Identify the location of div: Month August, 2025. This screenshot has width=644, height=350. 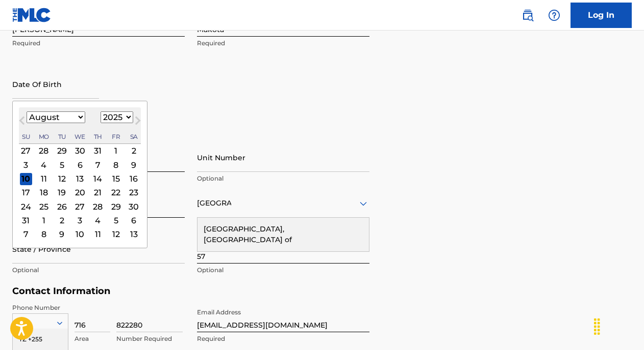
(79, 192).